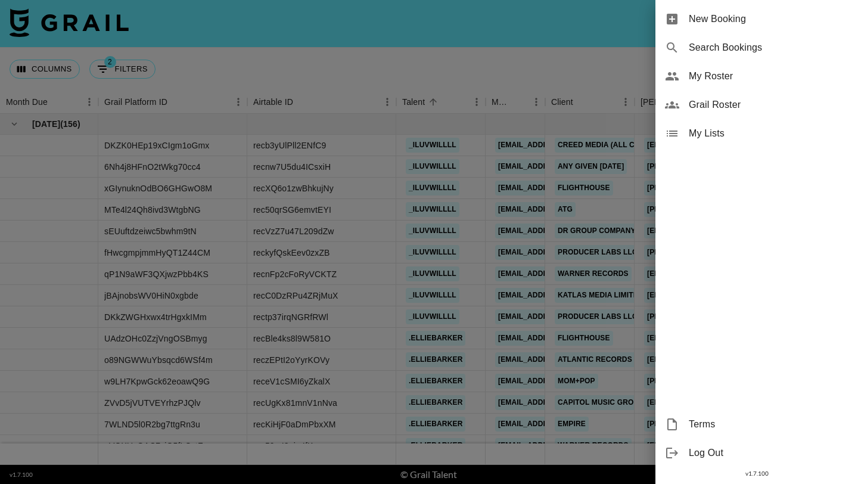 This screenshot has height=484, width=858. Describe the element at coordinates (756, 424) in the screenshot. I see `div: Terms` at that location.